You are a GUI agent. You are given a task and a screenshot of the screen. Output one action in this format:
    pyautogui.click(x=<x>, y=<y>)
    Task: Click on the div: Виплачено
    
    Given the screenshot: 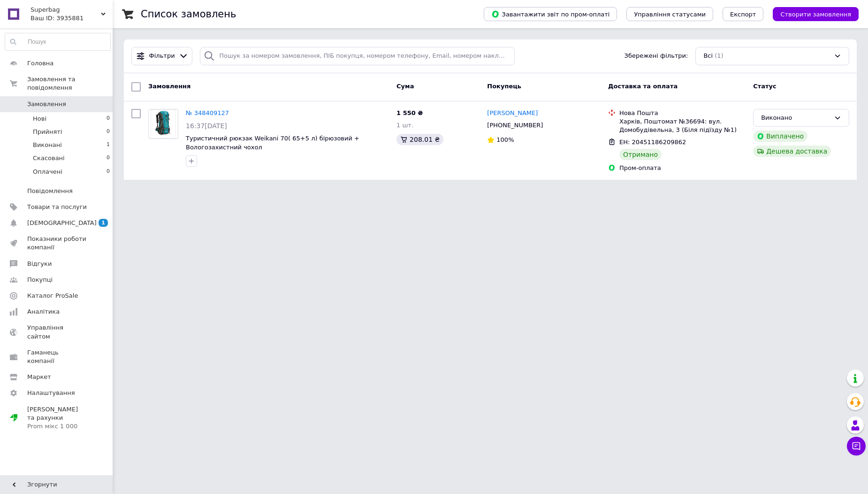 What is the action you would take?
    pyautogui.click(x=780, y=136)
    